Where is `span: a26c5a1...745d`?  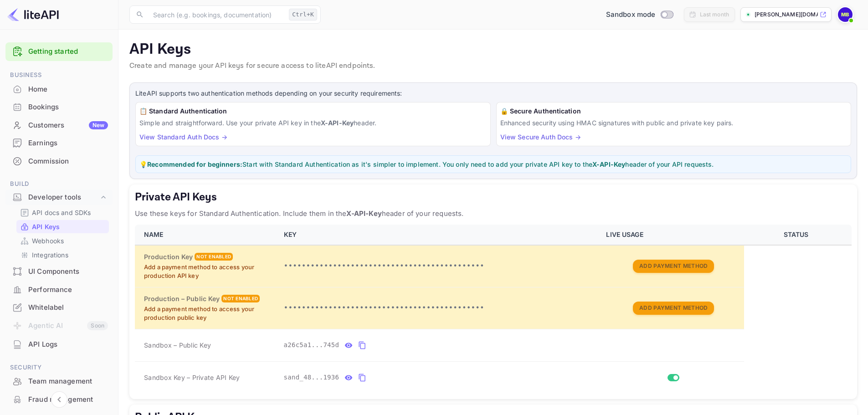 span: a26c5a1...745d is located at coordinates (311, 345).